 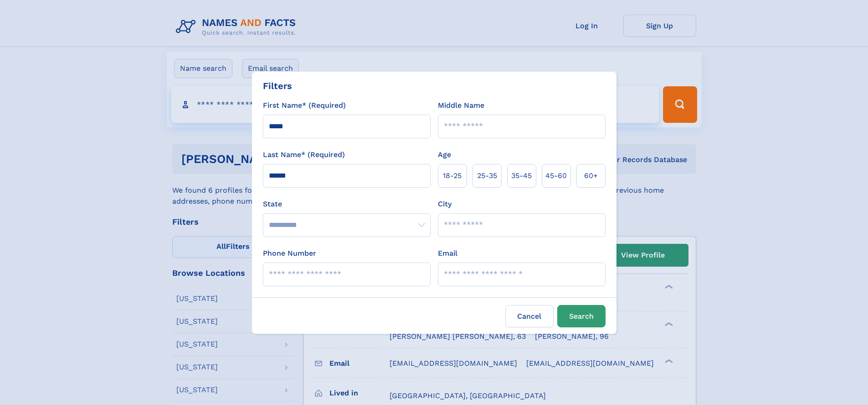 I want to click on label: Email, so click(x=448, y=253).